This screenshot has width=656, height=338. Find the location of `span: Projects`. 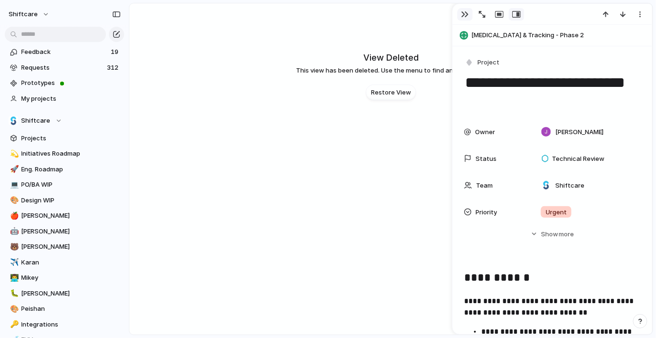

span: Projects is located at coordinates (71, 138).